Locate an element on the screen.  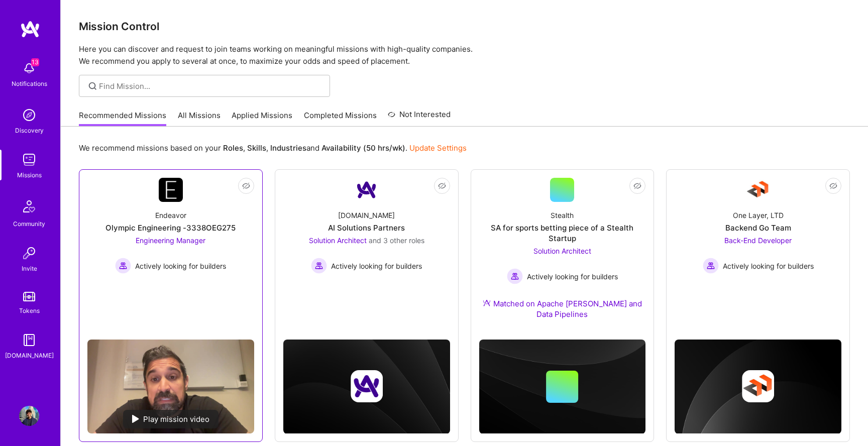
span: Engineering Manager is located at coordinates (170, 241).